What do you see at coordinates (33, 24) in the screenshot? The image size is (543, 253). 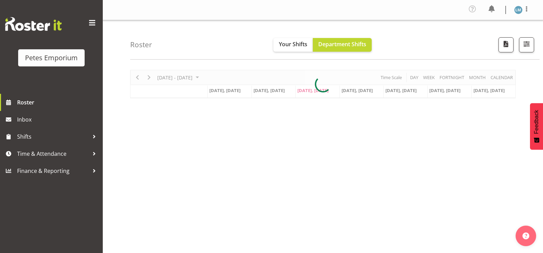 I see `img: Rosterit website logo` at bounding box center [33, 24].